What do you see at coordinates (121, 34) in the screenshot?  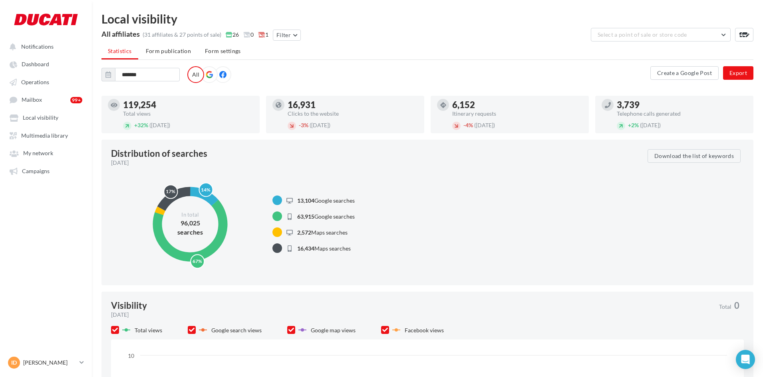 I see `div: All affiliates` at bounding box center [121, 34].